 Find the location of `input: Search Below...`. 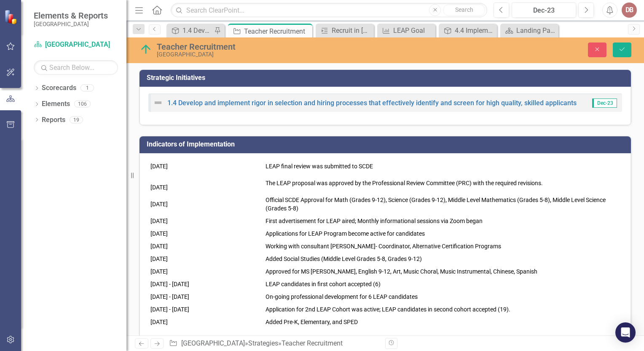

input: Search Below... is located at coordinates (76, 67).